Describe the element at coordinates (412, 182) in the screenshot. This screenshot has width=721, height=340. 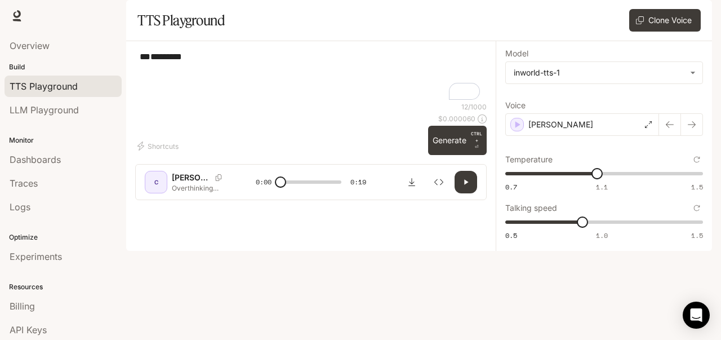
I see `button: Download audio` at that location.